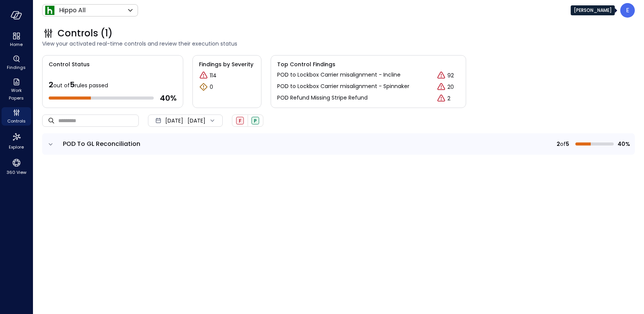 This screenshot has width=644, height=314. I want to click on div: Home, so click(16, 40).